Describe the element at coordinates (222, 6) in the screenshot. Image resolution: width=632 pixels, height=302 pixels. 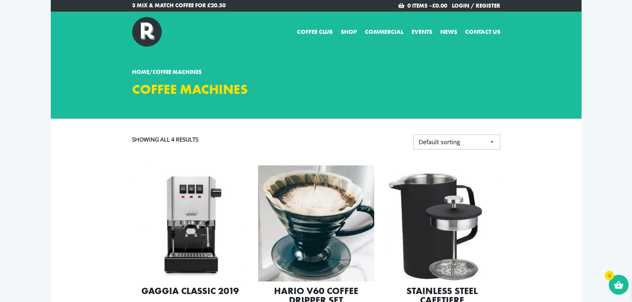
I see `a: 3 Mix & Match Coffee for £20.50` at that location.